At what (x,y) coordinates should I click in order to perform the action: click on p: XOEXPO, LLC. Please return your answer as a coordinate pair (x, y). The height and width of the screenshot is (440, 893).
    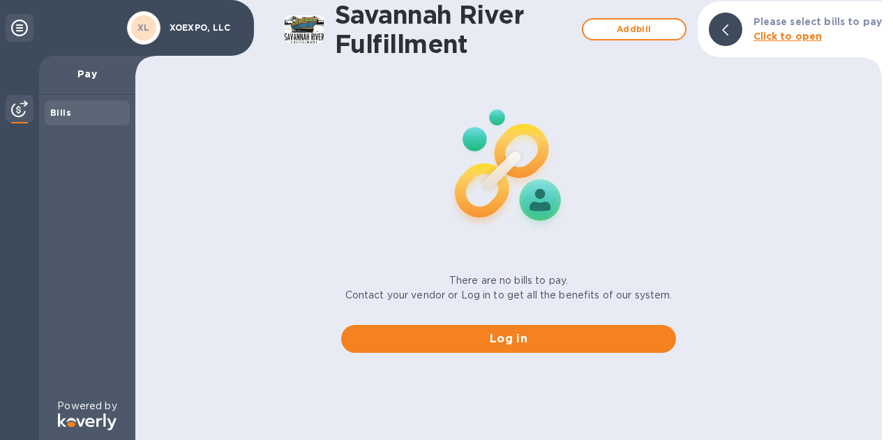
    Looking at the image, I should click on (205, 28).